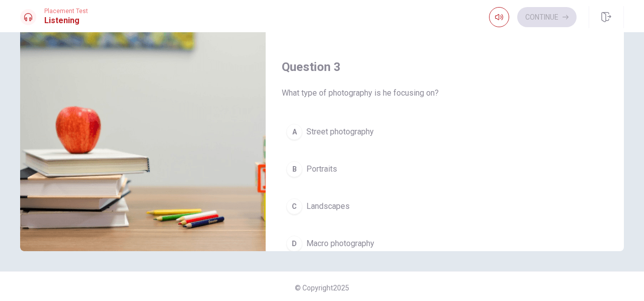  Describe the element at coordinates (445, 93) in the screenshot. I see `span: What type of photography is he focusing on?` at that location.